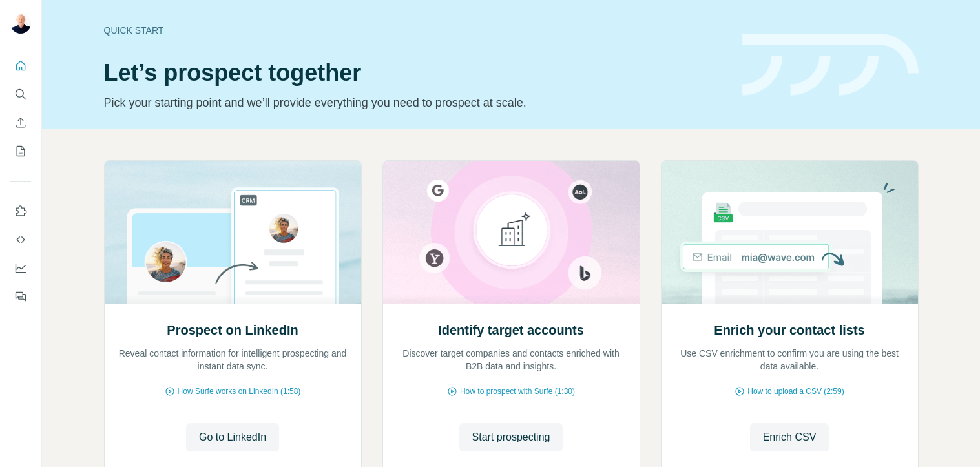  Describe the element at coordinates (789, 233) in the screenshot. I see `img: Enrich your contact lists` at that location.